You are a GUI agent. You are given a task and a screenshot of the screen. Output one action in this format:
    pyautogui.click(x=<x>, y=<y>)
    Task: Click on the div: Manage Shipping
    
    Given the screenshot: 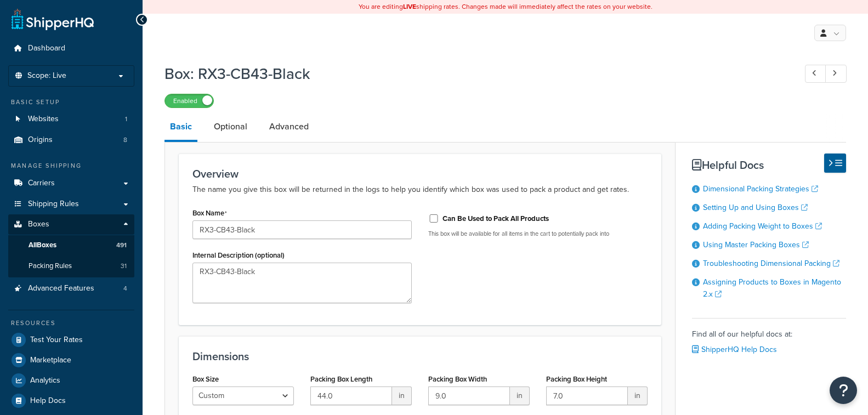 What is the action you would take?
    pyautogui.click(x=71, y=166)
    